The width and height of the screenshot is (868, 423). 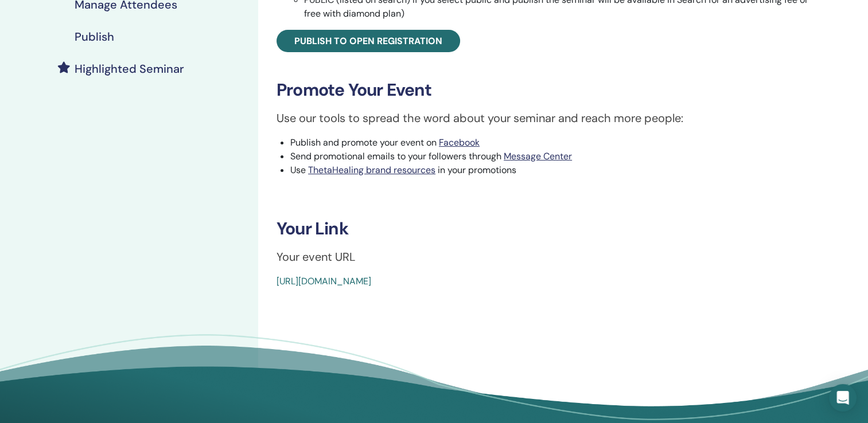 What do you see at coordinates (555, 156) in the screenshot?
I see `li: Send promotional emails to your followers through` at bounding box center [555, 156].